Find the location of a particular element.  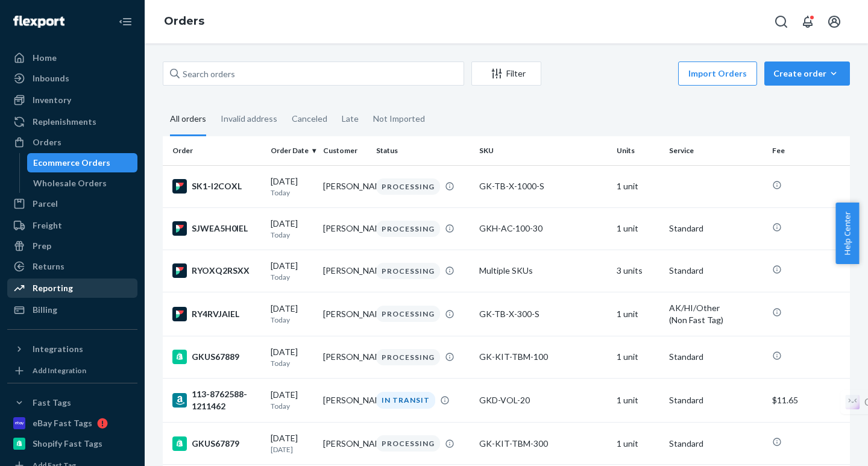

div: RY4RVJAIEL is located at coordinates (217, 314).